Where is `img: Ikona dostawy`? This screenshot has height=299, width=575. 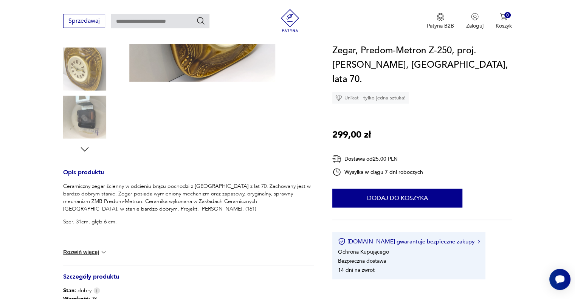 img: Ikona dostawy is located at coordinates (337, 159).